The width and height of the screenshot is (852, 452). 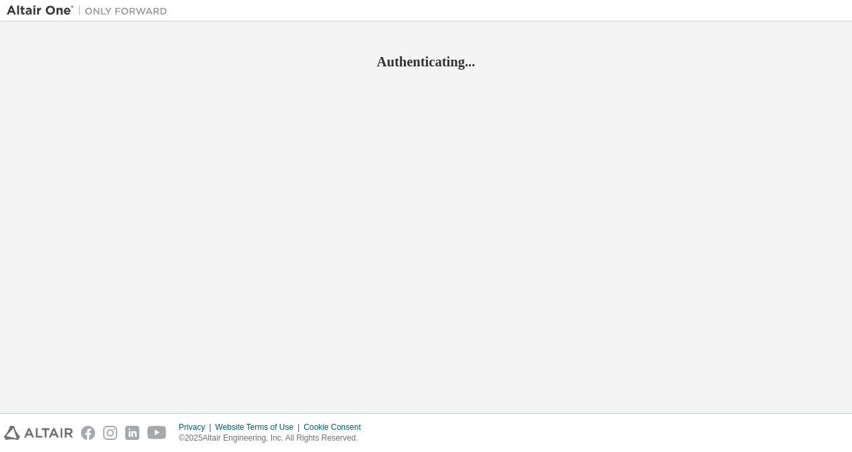 I want to click on img: instagram.svg, so click(x=110, y=432).